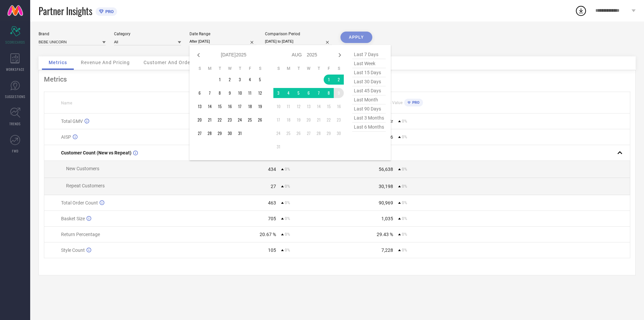 Image resolution: width=644 pixels, height=320 pixels. I want to click on td: Fri Jul 11 2025, so click(250, 93).